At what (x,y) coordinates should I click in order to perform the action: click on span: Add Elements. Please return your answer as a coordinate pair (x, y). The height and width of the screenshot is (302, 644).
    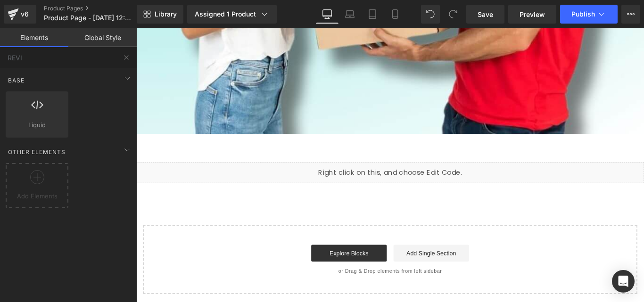
    Looking at the image, I should click on (36, 196).